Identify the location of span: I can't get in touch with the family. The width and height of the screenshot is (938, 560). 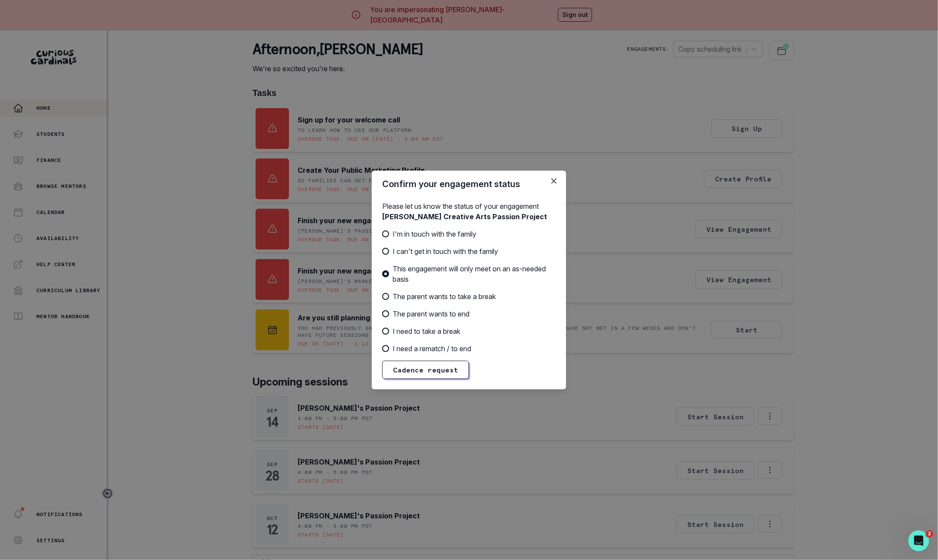
(446, 251).